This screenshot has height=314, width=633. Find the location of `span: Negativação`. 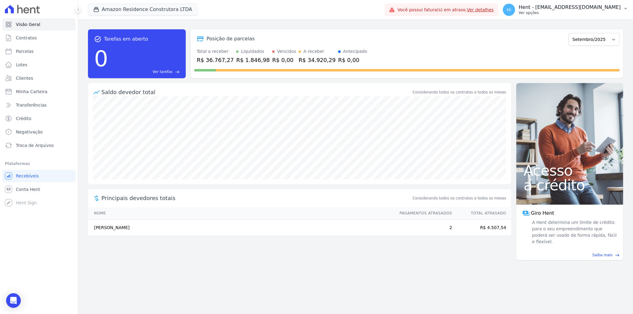

span: Negativação is located at coordinates (29, 132).